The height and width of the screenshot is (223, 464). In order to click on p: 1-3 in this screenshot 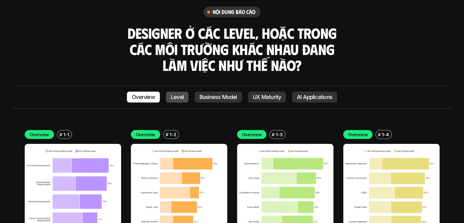, I will do `click(279, 134)`.